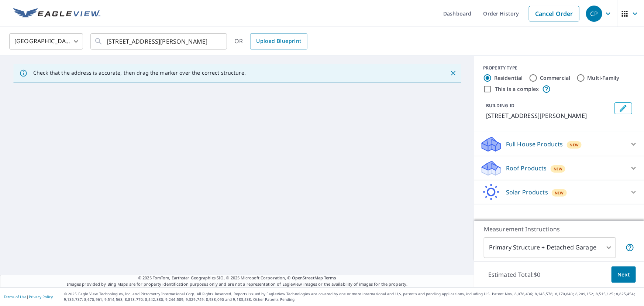  Describe the element at coordinates (159, 41) in the screenshot. I see `input: Search by address or latitude-longitude` at that location.